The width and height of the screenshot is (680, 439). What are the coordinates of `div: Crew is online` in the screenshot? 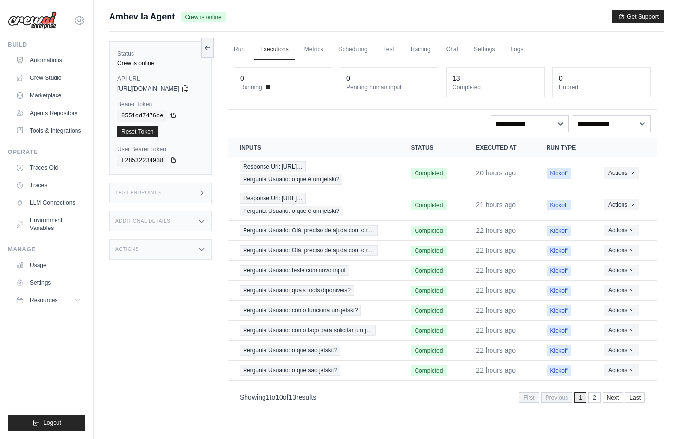 It's located at (160, 63).